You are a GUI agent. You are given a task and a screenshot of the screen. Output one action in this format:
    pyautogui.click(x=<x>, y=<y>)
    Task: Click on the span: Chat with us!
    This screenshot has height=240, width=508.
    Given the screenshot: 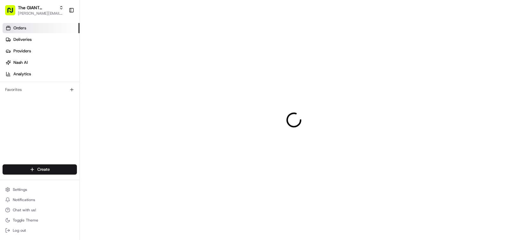 What is the action you would take?
    pyautogui.click(x=24, y=210)
    